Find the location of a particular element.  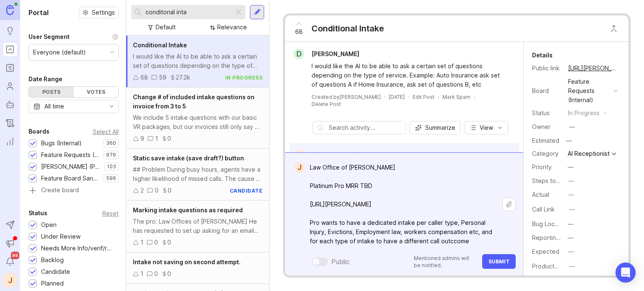

div: Delete Post is located at coordinates (326, 104).